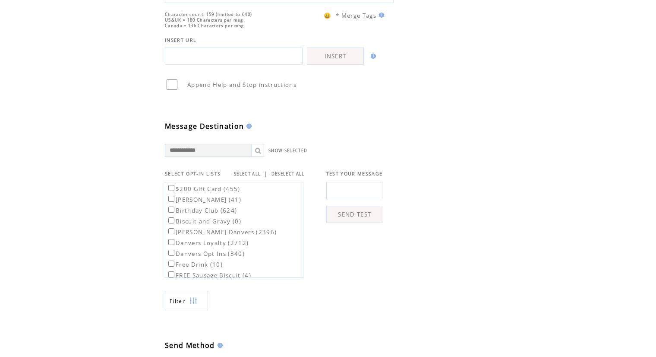  I want to click on span: Show filters, so click(178, 301).